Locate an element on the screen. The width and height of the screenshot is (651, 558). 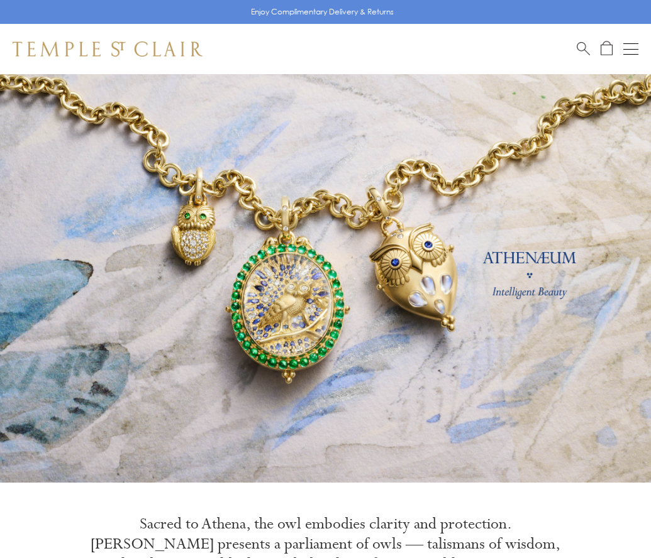
a: Open Shopping Bag is located at coordinates (606, 48).